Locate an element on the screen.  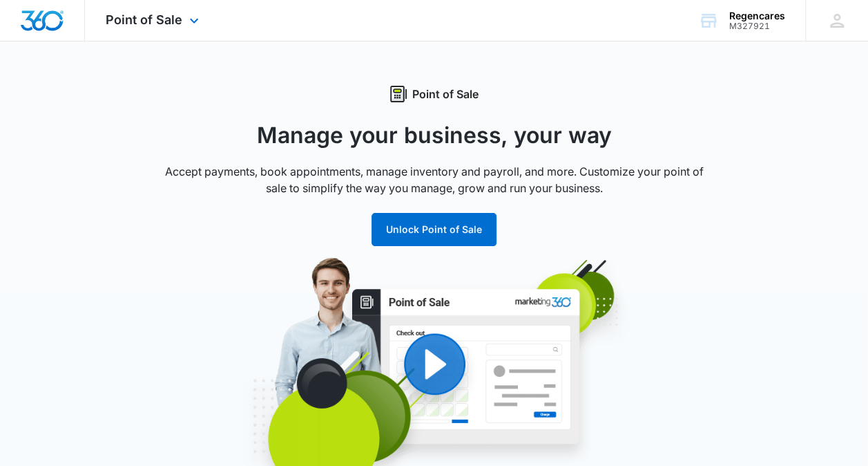
a: Unlock Point of Sale is located at coordinates (434, 229).